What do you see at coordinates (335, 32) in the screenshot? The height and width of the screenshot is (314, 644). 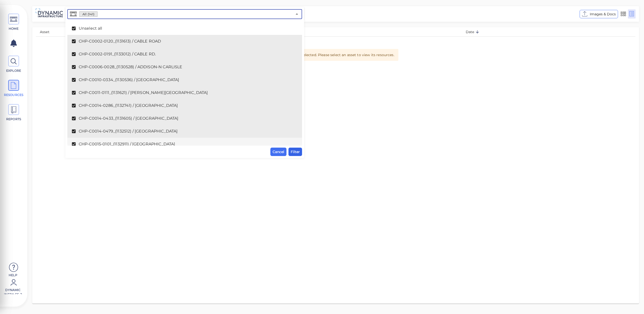 I see `table: resources table` at bounding box center [335, 32].